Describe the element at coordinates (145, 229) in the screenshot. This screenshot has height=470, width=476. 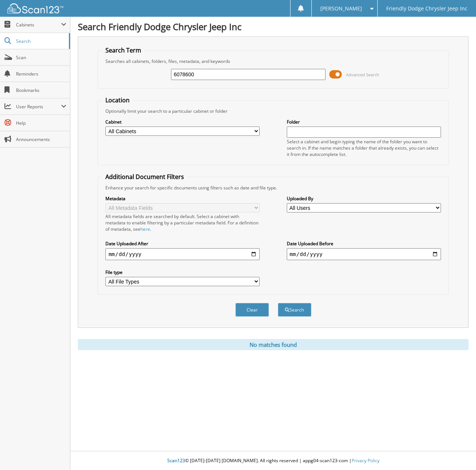
I see `a: here` at that location.